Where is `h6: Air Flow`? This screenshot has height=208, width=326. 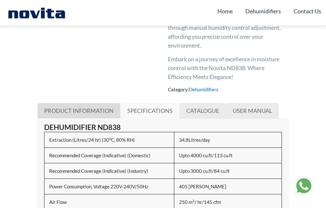
h6: Air Flow is located at coordinates (109, 202).